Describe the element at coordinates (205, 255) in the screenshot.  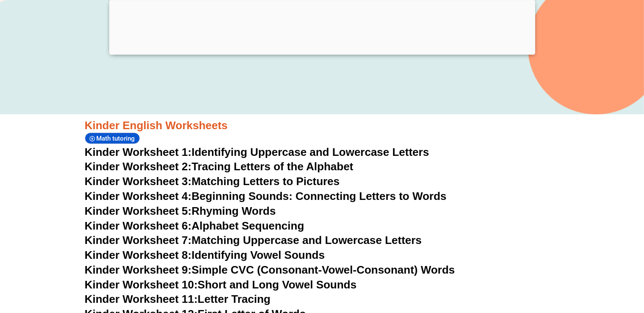
I see `a: Kinder Worksheet 8:Identifying Vowel Sounds` at that location.